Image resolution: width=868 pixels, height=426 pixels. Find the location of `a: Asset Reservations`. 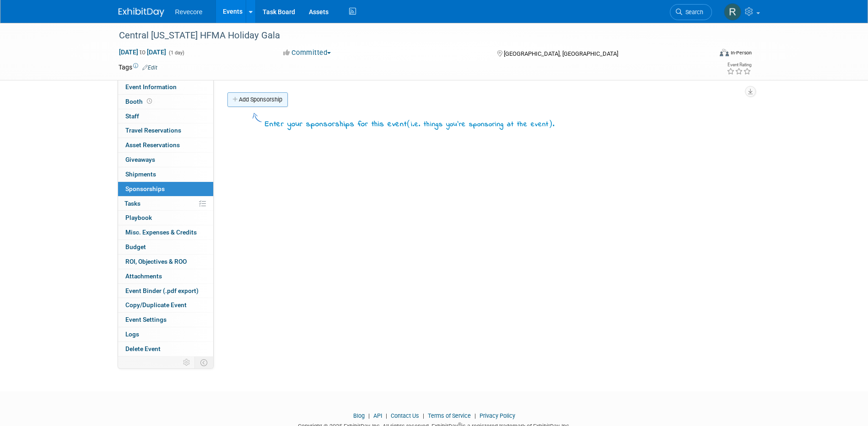

a: Asset Reservations is located at coordinates (166, 145).